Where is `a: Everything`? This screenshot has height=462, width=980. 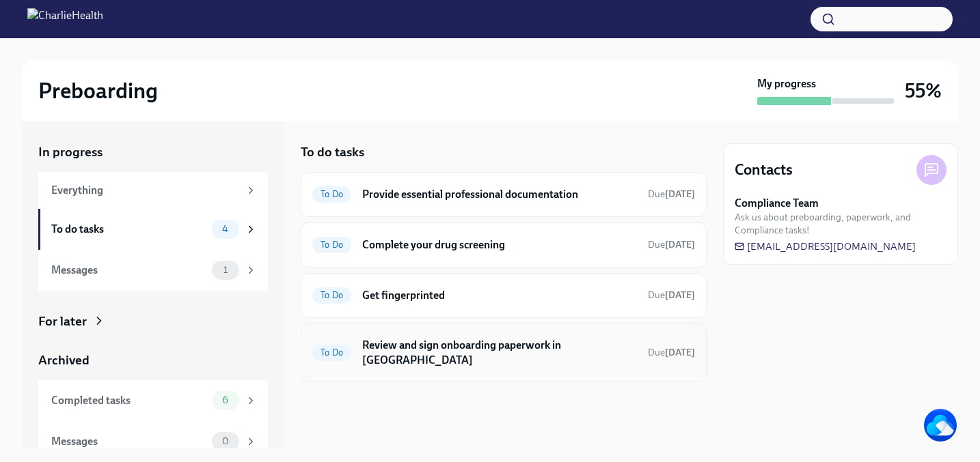
a: Everything is located at coordinates (153, 191).